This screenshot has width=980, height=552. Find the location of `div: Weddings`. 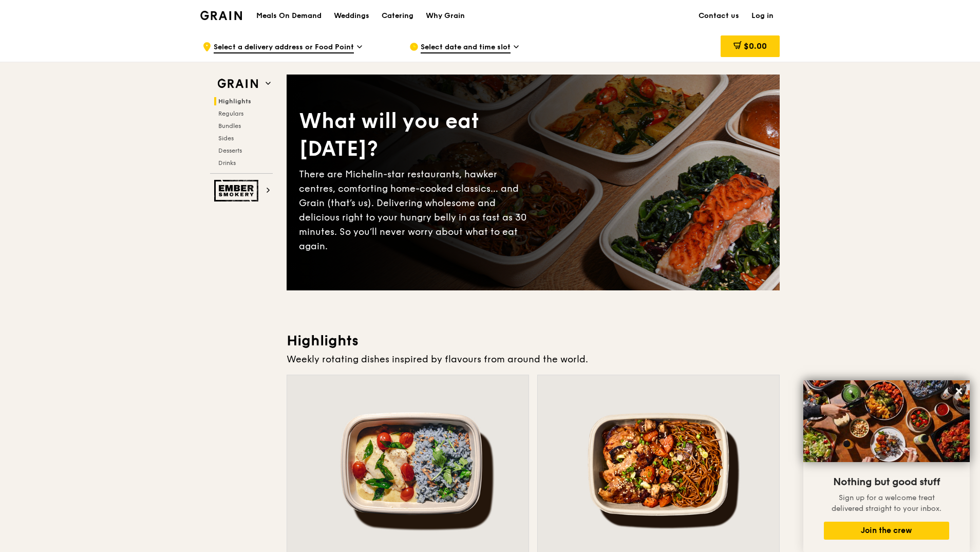

div: Weddings is located at coordinates (352, 16).